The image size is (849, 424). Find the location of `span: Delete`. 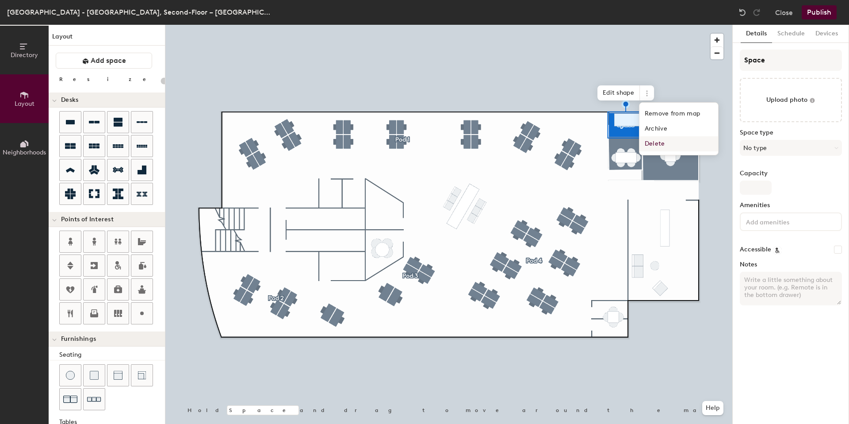

span: Delete is located at coordinates (679, 144).